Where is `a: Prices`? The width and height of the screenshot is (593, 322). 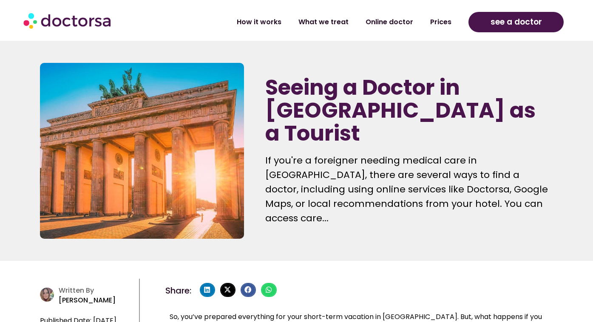
a: Prices is located at coordinates (441, 22).